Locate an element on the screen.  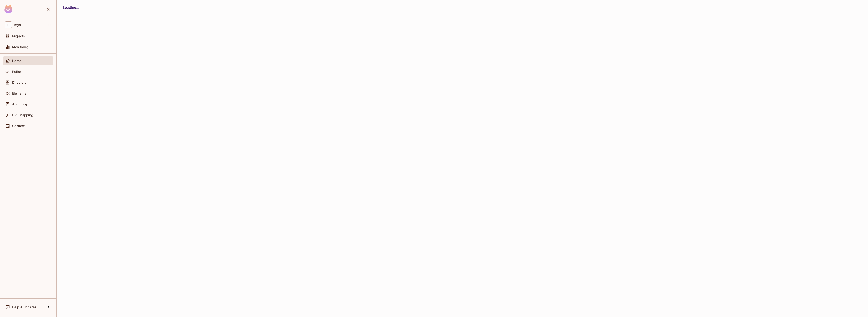
span: Monitoring is located at coordinates (20, 47).